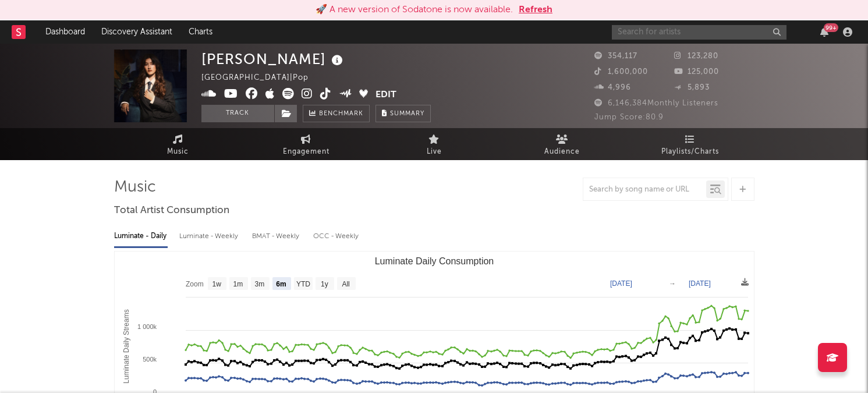 This screenshot has height=393, width=868. What do you see at coordinates (696, 56) in the screenshot?
I see `span: 123,280` at bounding box center [696, 56].